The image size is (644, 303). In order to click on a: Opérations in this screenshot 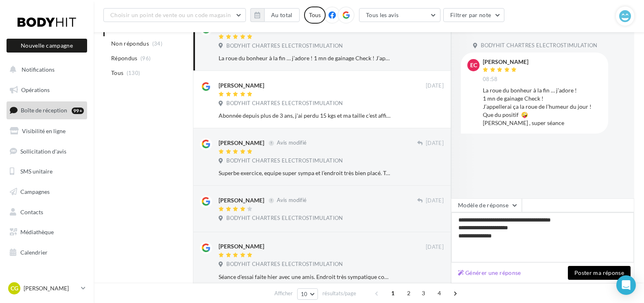, I will do `click(47, 90)`.